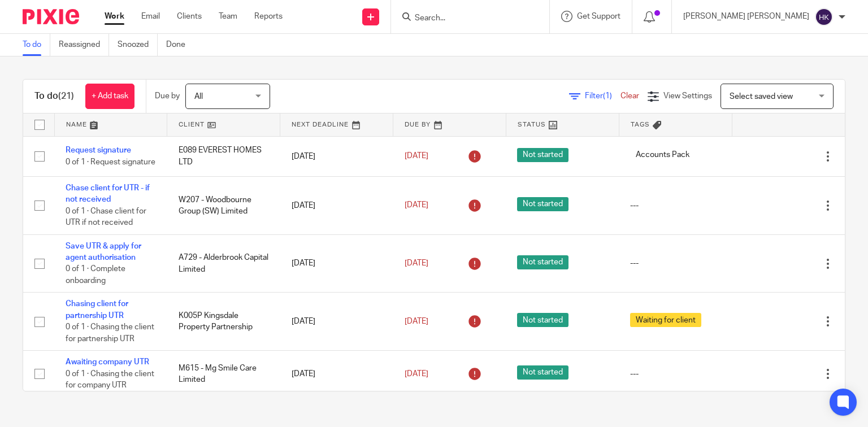 The image size is (868, 427). What do you see at coordinates (110, 162) in the screenshot?
I see `span: 0 of 1 · Request signature` at bounding box center [110, 162].